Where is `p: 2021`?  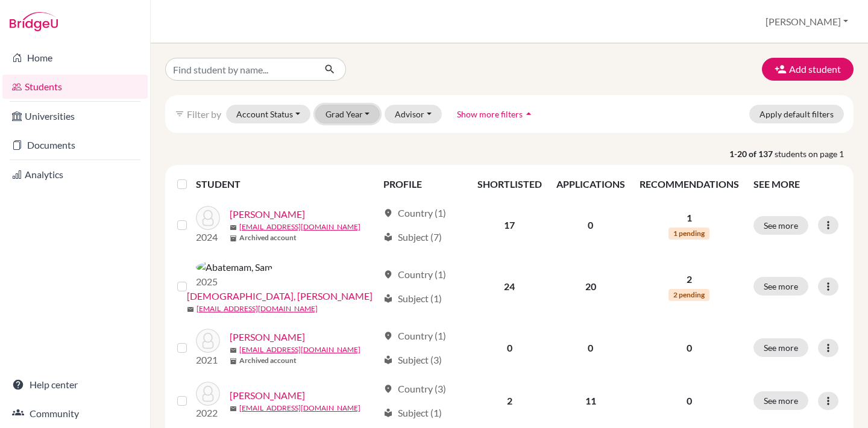
p: 2021 is located at coordinates (208, 360).